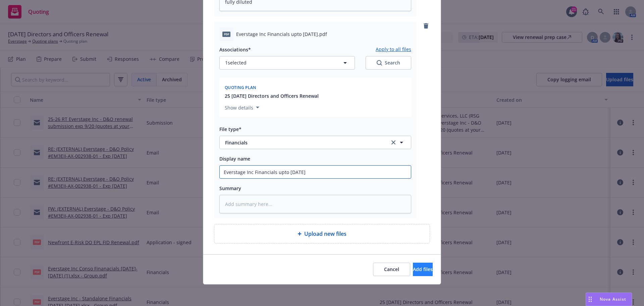  Describe the element at coordinates (240, 87) in the screenshot. I see `span: Quoting plan` at that location.